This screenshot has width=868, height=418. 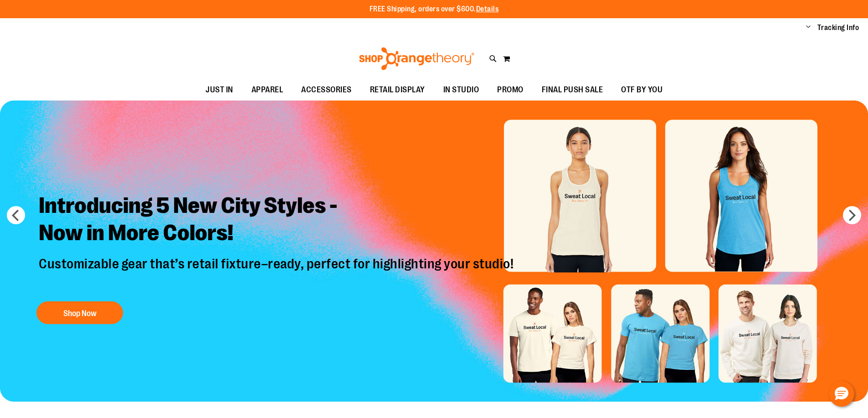 I want to click on span: ACCESSORIES, so click(x=326, y=90).